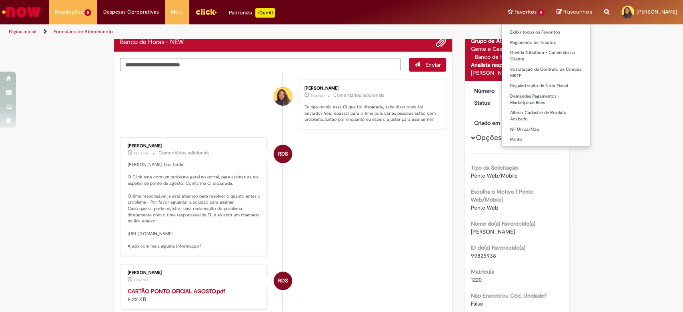 The image size is (683, 312). I want to click on button: Adicionar anexos, so click(441, 42).